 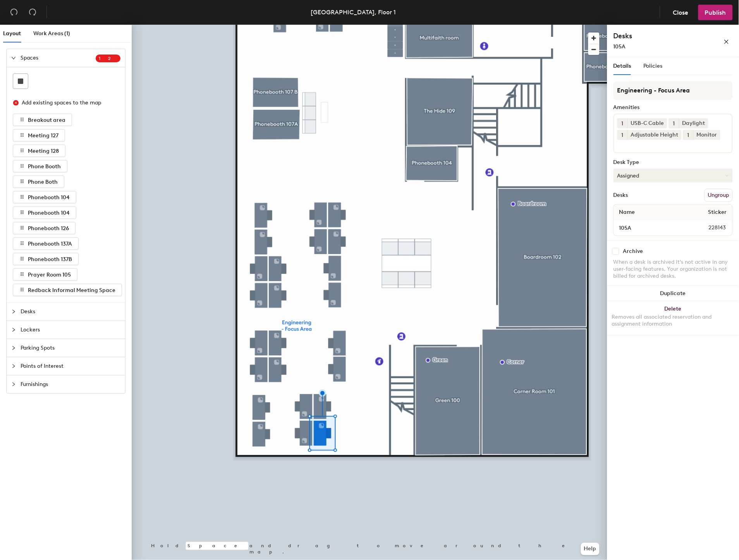 I want to click on button: Duplicate, so click(x=673, y=293).